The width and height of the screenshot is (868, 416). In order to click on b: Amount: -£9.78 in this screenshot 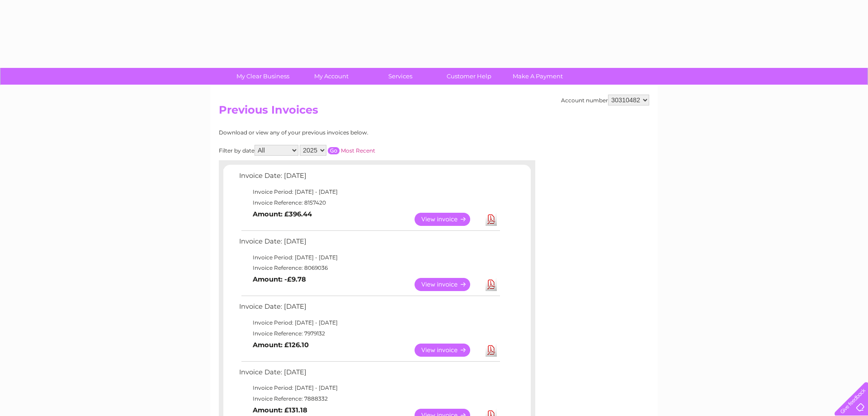, I will do `click(279, 279)`.